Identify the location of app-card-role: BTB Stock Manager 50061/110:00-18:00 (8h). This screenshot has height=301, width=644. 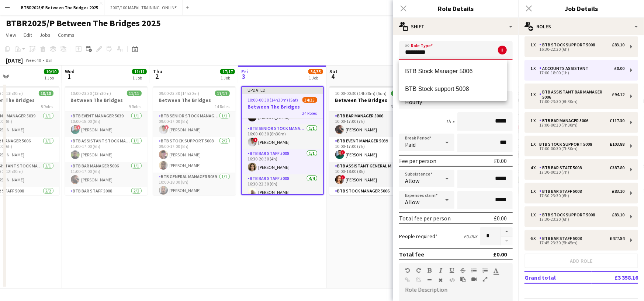
(371, 200).